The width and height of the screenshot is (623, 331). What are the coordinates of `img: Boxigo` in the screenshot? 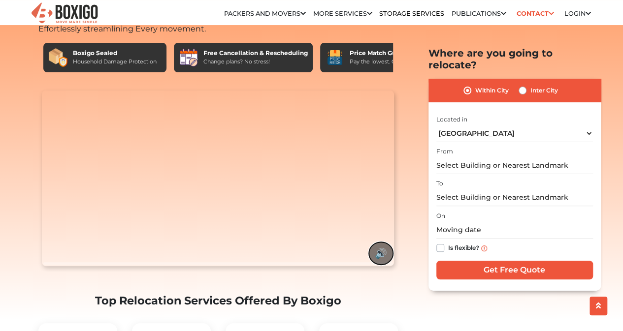 It's located at (65, 13).